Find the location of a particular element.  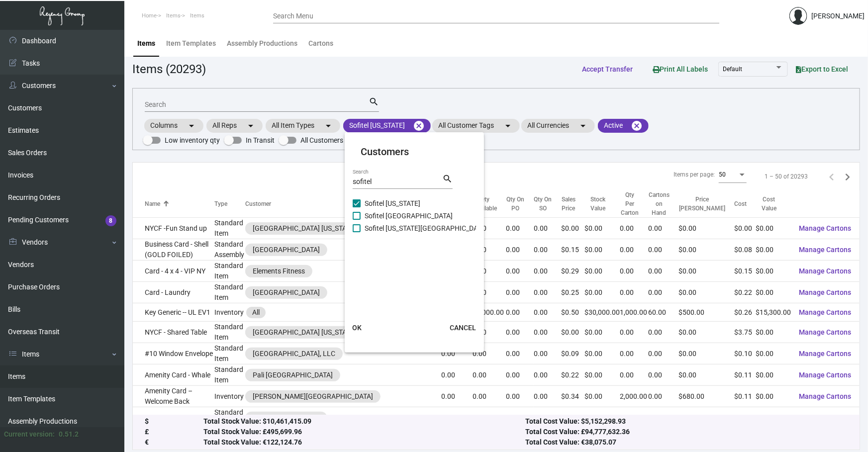

div: Current version: is located at coordinates (29, 434).